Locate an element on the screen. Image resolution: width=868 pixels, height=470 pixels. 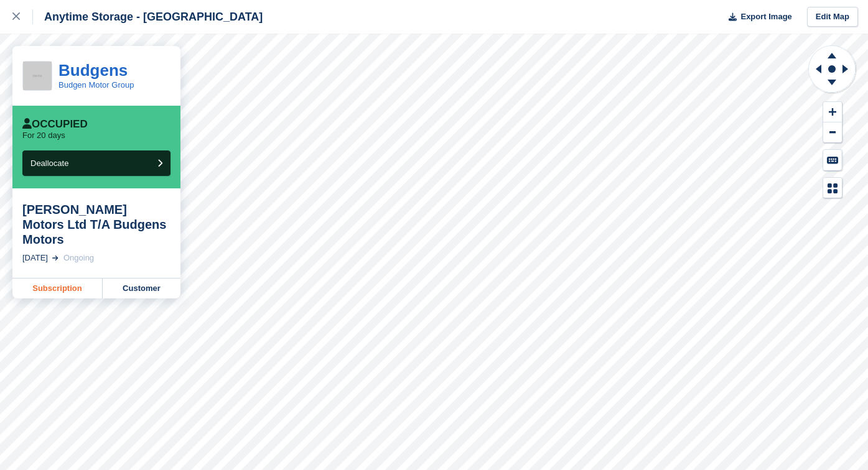
a: Subscription is located at coordinates (57, 289).